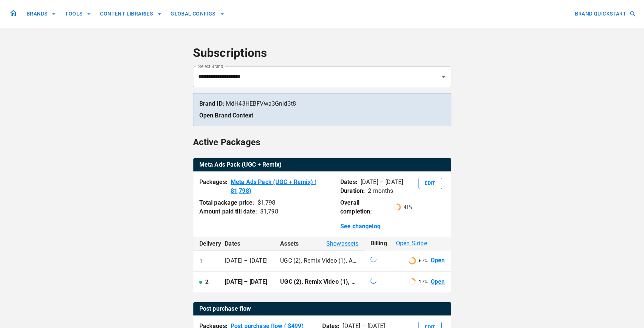  I want to click on label: Select Brand, so click(211, 66).